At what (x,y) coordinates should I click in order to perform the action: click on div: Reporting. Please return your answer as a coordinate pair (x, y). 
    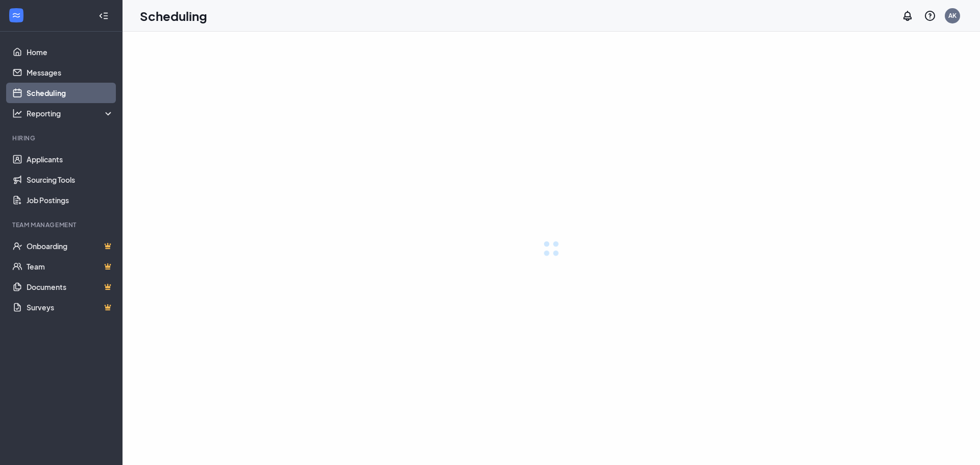
    Looking at the image, I should click on (70, 114).